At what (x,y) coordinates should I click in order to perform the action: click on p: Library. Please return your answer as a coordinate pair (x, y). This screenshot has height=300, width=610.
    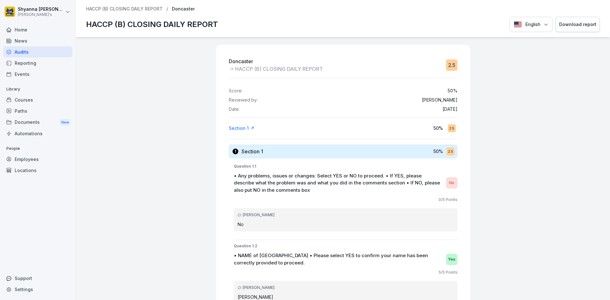
    Looking at the image, I should click on (38, 89).